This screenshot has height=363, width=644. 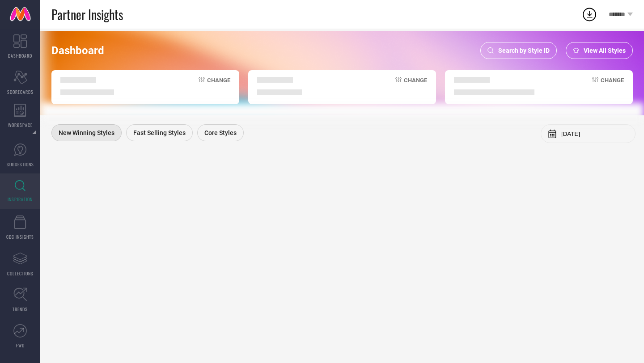 What do you see at coordinates (20, 92) in the screenshot?
I see `span: SCORECARDS` at bounding box center [20, 92].